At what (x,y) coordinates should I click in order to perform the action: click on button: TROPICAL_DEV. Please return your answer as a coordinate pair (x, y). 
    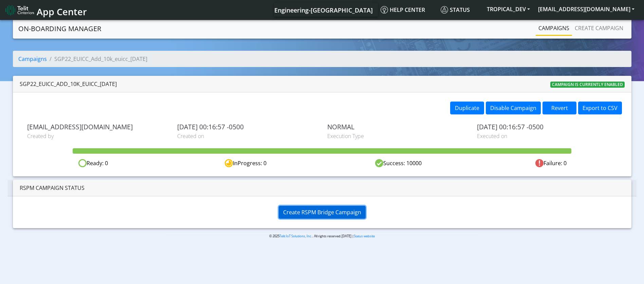
    Looking at the image, I should click on (508, 9).